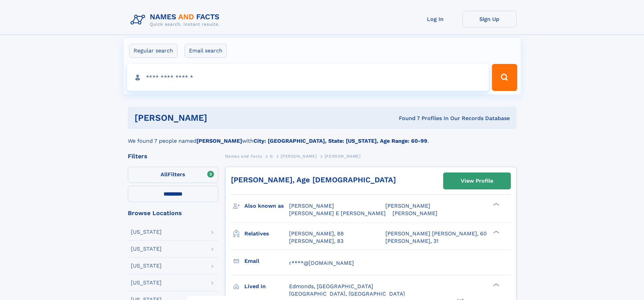 The width and height of the screenshot is (644, 300). What do you see at coordinates (436, 19) in the screenshot?
I see `a: Log In` at bounding box center [436, 19].